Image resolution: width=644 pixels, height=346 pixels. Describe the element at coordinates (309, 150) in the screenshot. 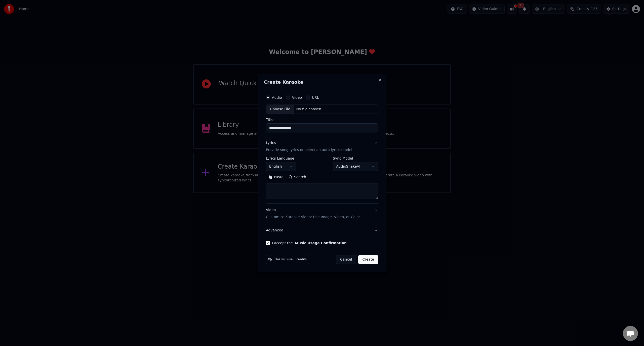

I see `p: Provide song lyrics or select an auto lyrics model` at that location.